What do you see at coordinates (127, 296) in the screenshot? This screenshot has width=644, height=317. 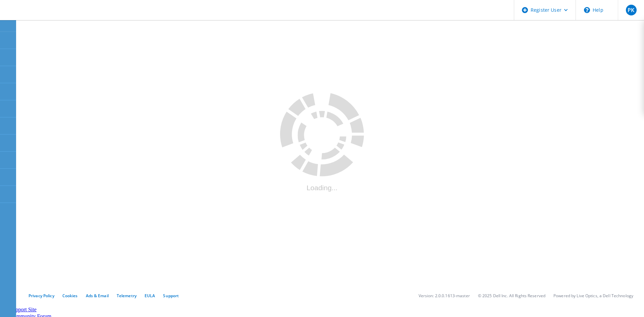 I see `a: Telemetry` at bounding box center [127, 296].